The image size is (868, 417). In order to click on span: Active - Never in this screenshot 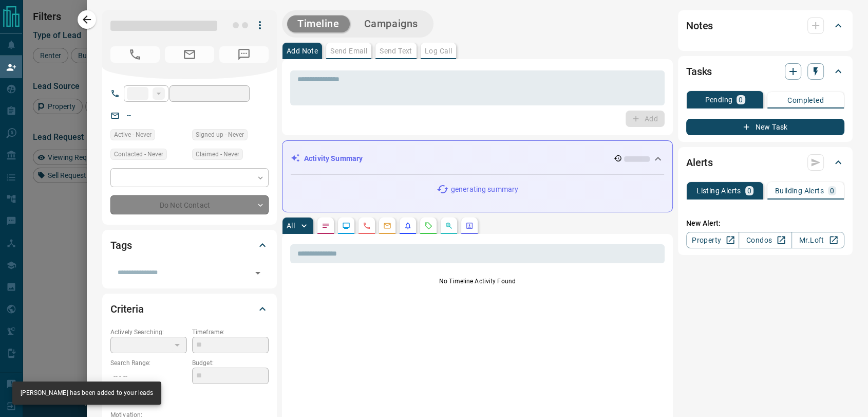, I will do `click(133, 135)`.